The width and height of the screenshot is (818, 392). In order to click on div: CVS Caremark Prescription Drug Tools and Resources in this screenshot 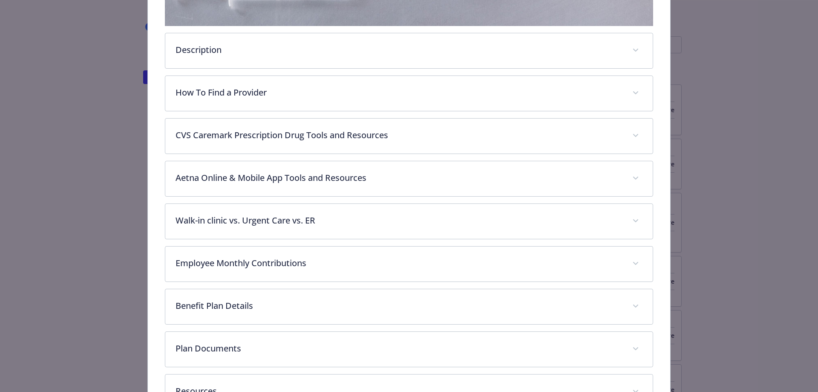, I will do `click(409, 136)`.